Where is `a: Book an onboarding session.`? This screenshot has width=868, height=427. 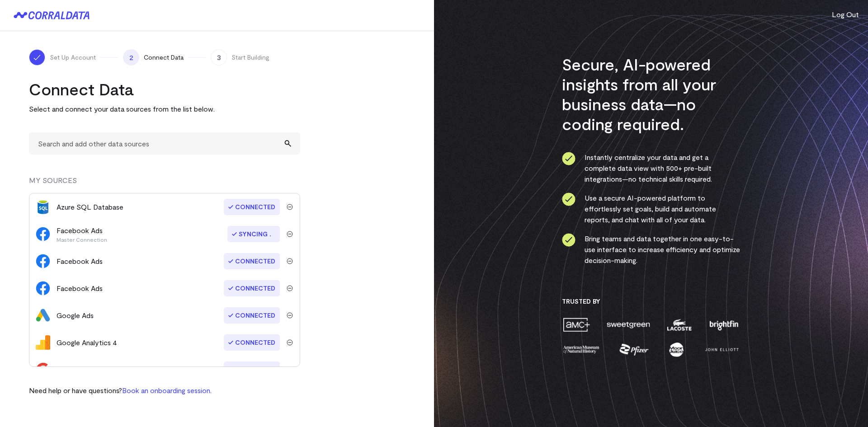
a: Book an onboarding session. is located at coordinates (167, 390).